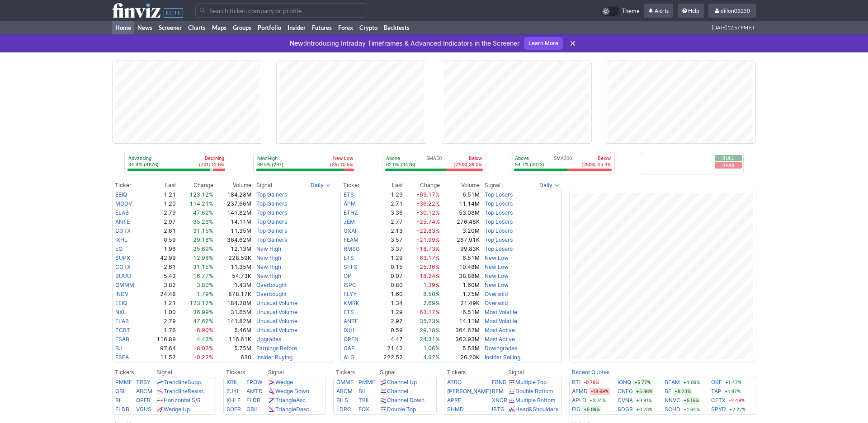 The height and width of the screenshot is (423, 868). Describe the element at coordinates (123, 330) in the screenshot. I see `a: TCRT` at that location.